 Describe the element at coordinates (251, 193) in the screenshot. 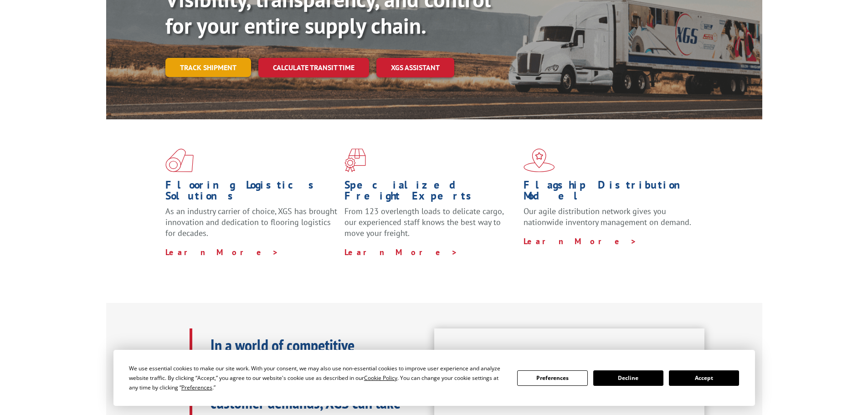

I see `h1: Flooring Logistics Solutions` at that location.